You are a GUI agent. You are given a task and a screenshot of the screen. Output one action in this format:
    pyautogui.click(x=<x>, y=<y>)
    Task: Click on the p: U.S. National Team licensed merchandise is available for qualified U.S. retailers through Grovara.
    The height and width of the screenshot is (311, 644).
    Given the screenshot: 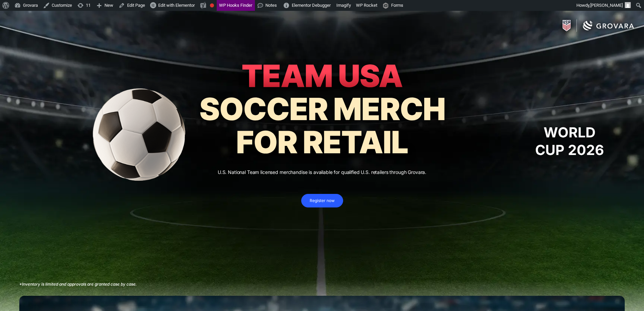 What is the action you would take?
    pyautogui.click(x=321, y=172)
    